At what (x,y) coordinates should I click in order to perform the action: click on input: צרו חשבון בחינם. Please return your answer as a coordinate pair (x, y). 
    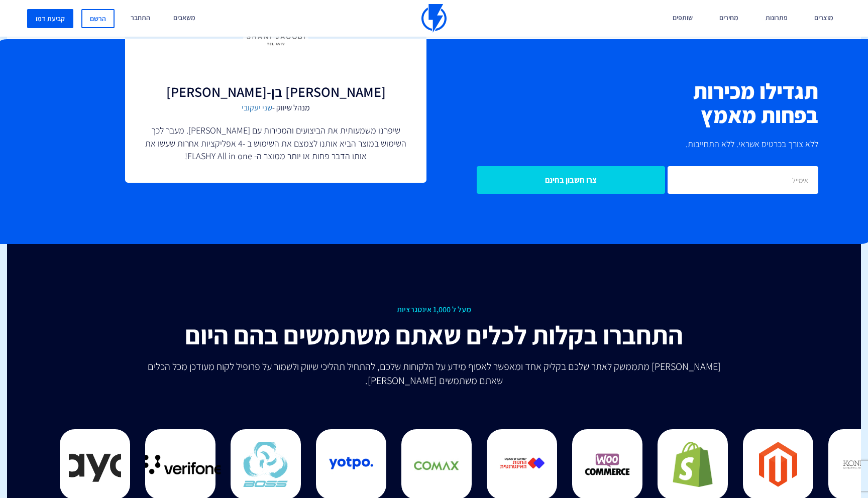
    Looking at the image, I should click on (571, 180).